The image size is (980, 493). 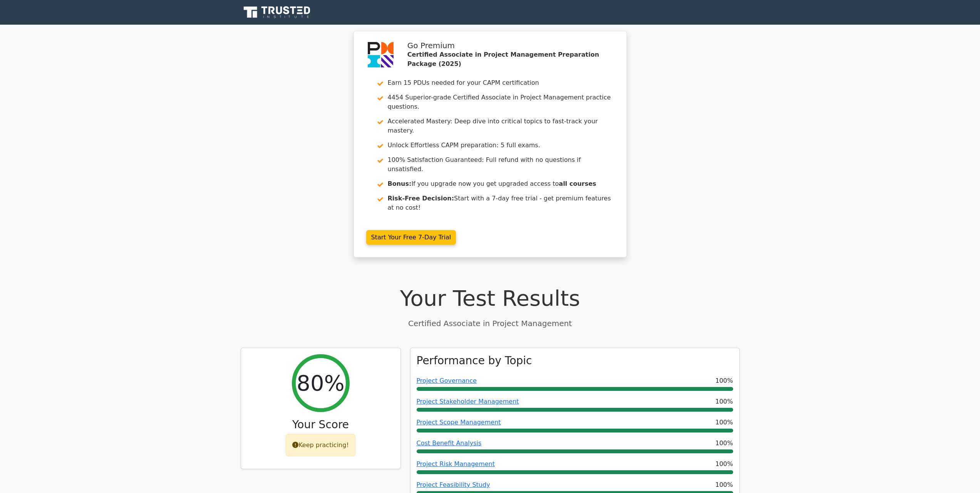 I want to click on h1: Your Test Results, so click(x=490, y=298).